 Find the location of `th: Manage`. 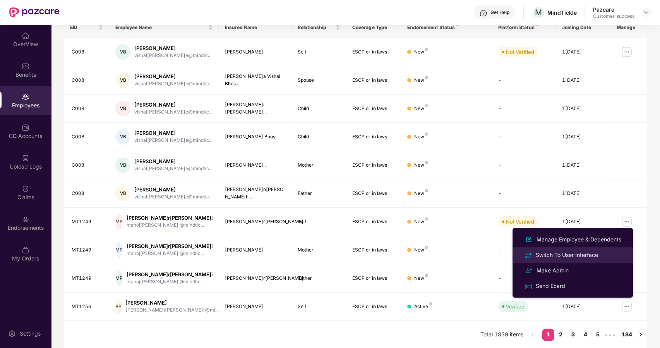

th: Manage is located at coordinates (629, 27).